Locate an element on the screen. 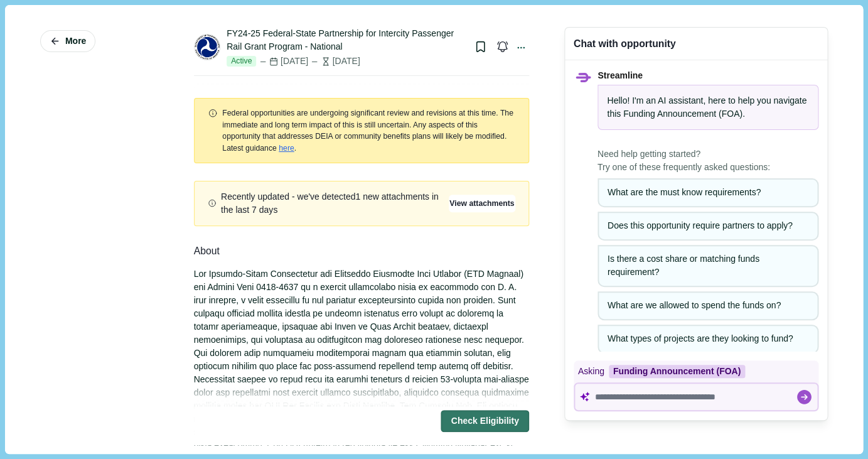 The width and height of the screenshot is (868, 459). span: Streamline is located at coordinates (620, 76).